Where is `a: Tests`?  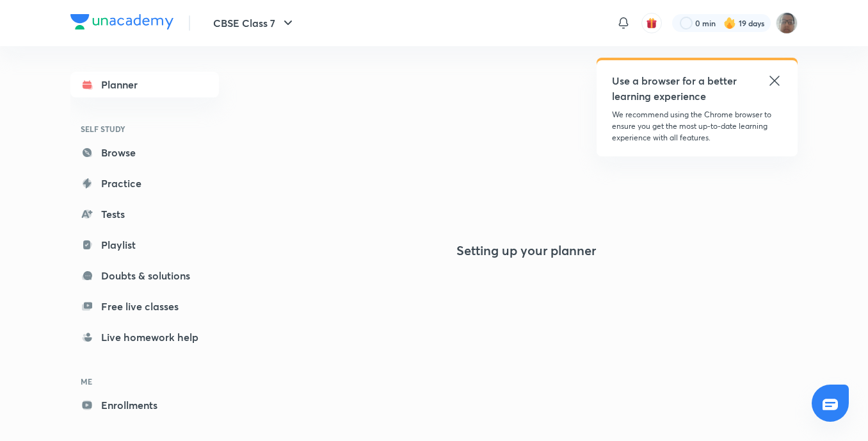 a: Tests is located at coordinates (145, 214).